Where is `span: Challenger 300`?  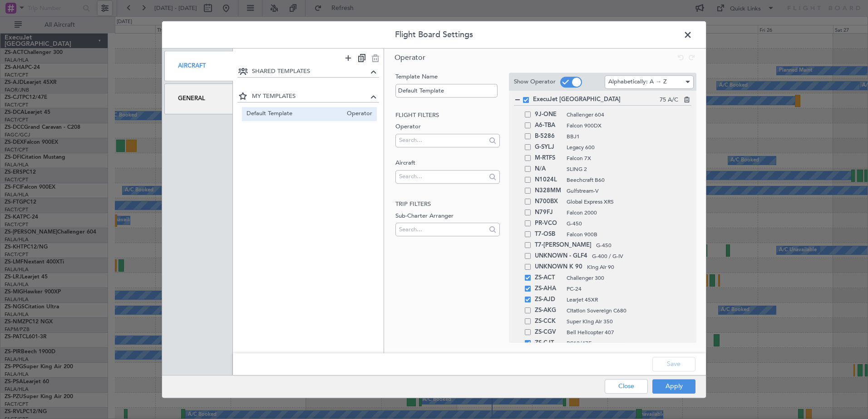 span: Challenger 300 is located at coordinates (629, 278).